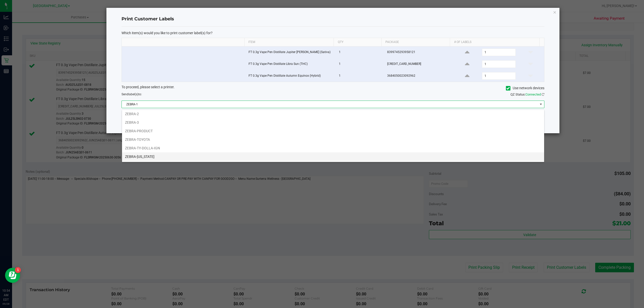  I want to click on label: Use network devices, so click(525, 88).